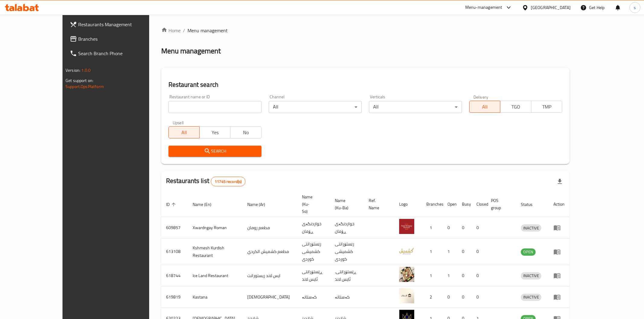 This screenshot has height=319, width=644. I want to click on span: Name (Ku-So), so click(312, 204).